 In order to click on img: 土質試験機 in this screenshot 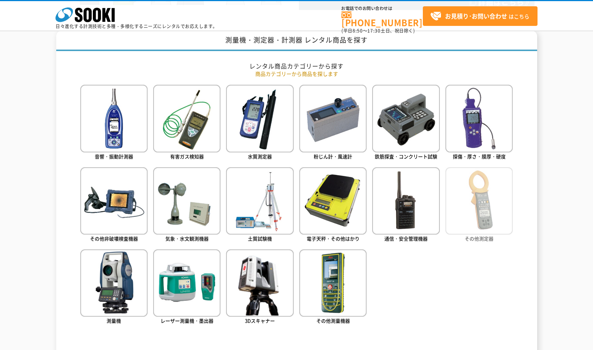, I will do `click(260, 201)`.